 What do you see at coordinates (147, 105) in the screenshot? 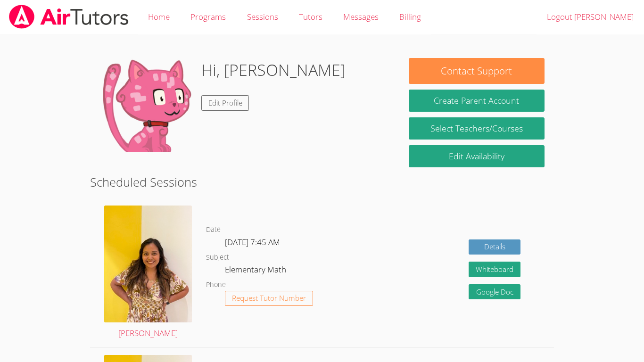
I see `img: default.png` at bounding box center [147, 105].